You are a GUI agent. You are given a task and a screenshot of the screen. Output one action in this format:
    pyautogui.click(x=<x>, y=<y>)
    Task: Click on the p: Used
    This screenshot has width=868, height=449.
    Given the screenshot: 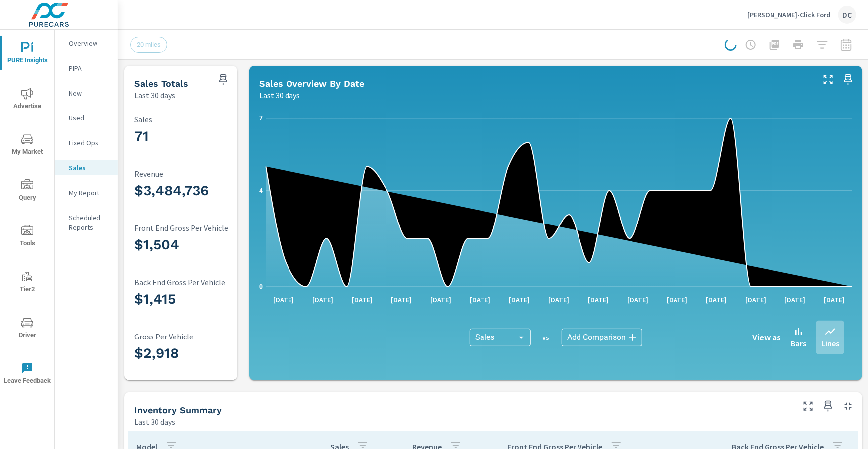 What is the action you would take?
    pyautogui.click(x=89, y=118)
    